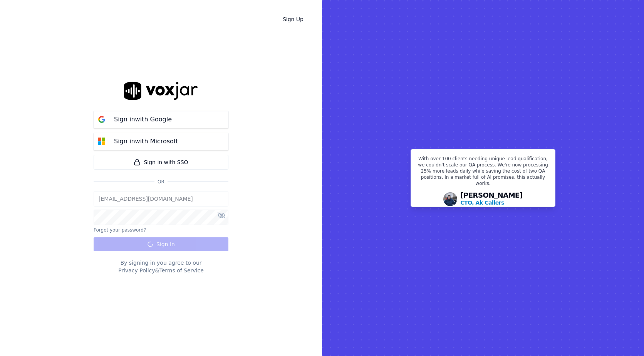 Image resolution: width=644 pixels, height=356 pixels. What do you see at coordinates (143, 120) in the screenshot?
I see `p: Sign in with Google` at bounding box center [143, 120].